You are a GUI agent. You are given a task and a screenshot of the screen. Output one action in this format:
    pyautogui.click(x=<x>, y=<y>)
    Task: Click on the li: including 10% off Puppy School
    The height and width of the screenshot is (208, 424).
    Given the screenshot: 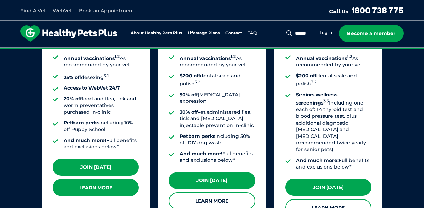 What is the action you would take?
    pyautogui.click(x=101, y=126)
    